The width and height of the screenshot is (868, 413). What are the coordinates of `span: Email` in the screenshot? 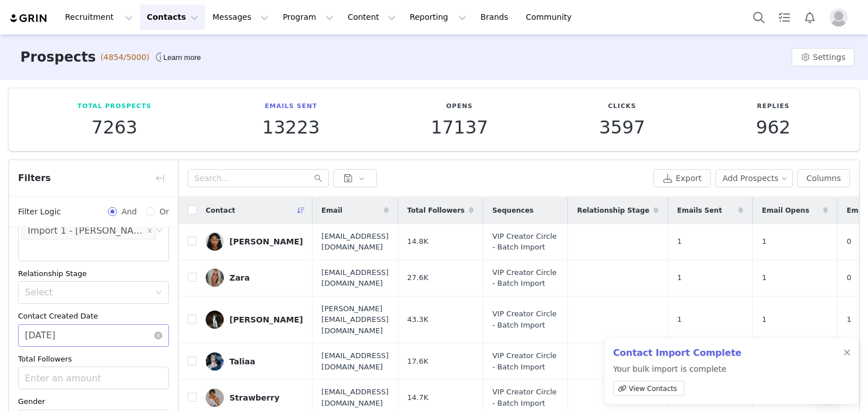 It's located at (331, 210).